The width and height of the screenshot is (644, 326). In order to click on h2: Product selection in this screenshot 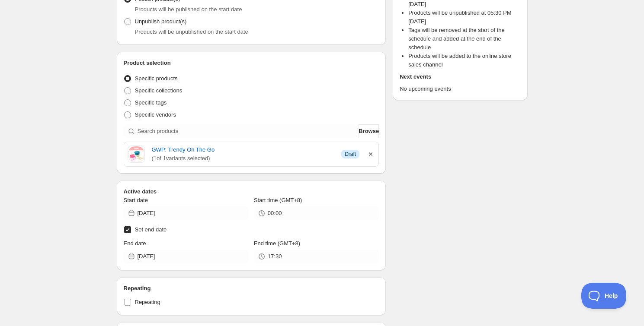, I will do `click(252, 63)`.